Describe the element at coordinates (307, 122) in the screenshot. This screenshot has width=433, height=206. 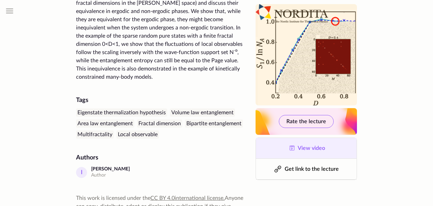
I see `button: Rate the lecture` at that location.